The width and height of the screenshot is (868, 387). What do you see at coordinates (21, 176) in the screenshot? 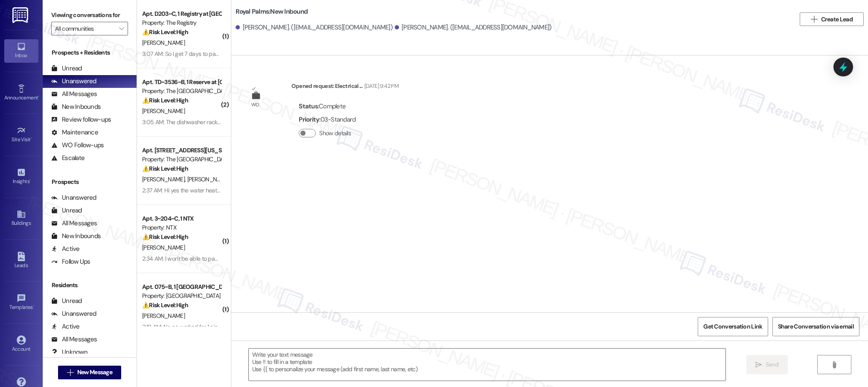
I see `a: Insights •` at bounding box center [21, 176].